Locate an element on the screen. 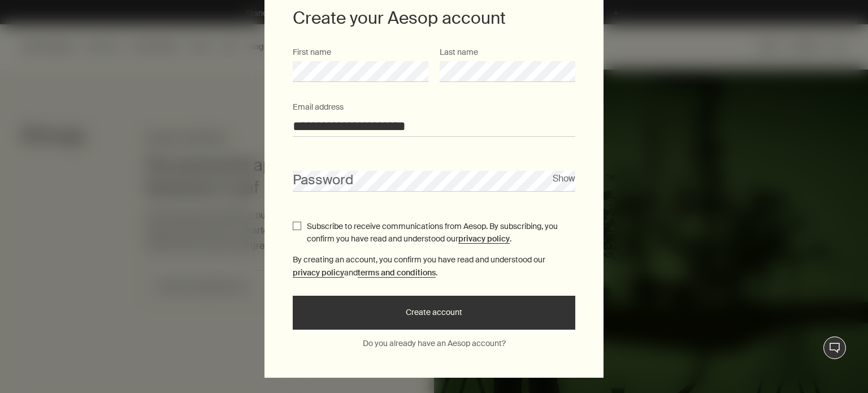 This screenshot has width=868, height=393. button: Live Assistance is located at coordinates (835, 348).